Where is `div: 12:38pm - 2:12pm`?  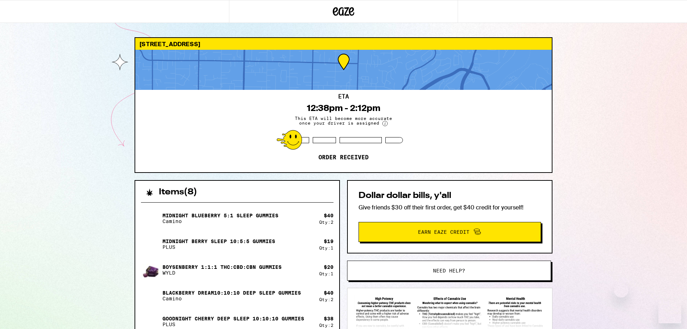 div: 12:38pm - 2:12pm is located at coordinates (344, 108).